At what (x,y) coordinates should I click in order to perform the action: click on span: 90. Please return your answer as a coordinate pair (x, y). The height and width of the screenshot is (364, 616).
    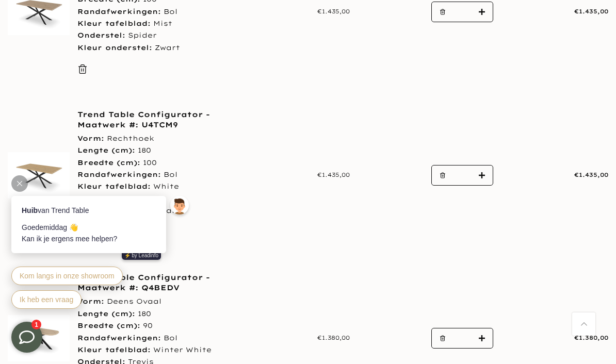
    Looking at the image, I should click on (147, 325).